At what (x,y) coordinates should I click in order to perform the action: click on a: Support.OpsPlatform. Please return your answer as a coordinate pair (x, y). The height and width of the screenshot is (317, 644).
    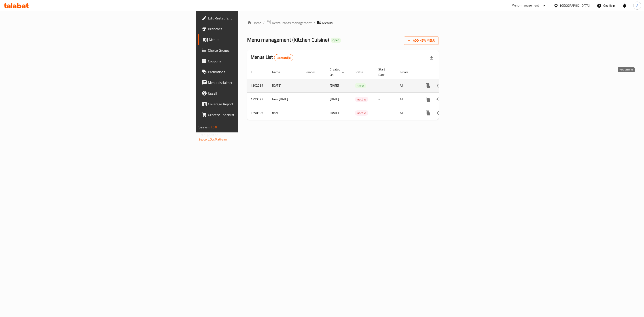
    Looking at the image, I should click on (213, 140).